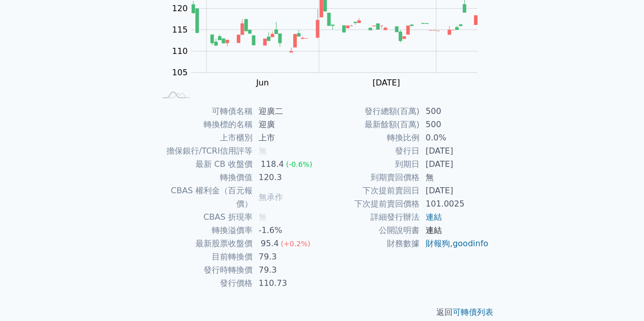 This screenshot has height=321, width=644. What do you see at coordinates (180, 73) in the screenshot?
I see `tspan: 105` at bounding box center [180, 73].